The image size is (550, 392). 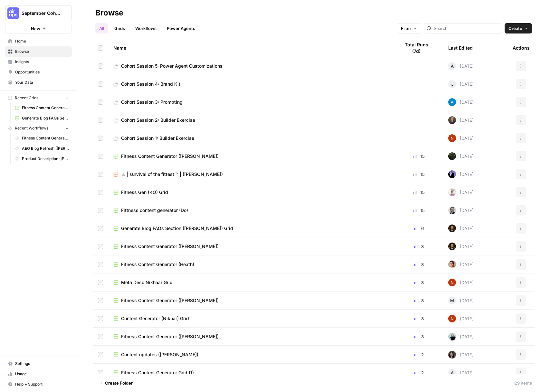 What do you see at coordinates (252, 282) in the screenshot?
I see `a: Meta Desc Nikhaar Grid` at bounding box center [252, 282].